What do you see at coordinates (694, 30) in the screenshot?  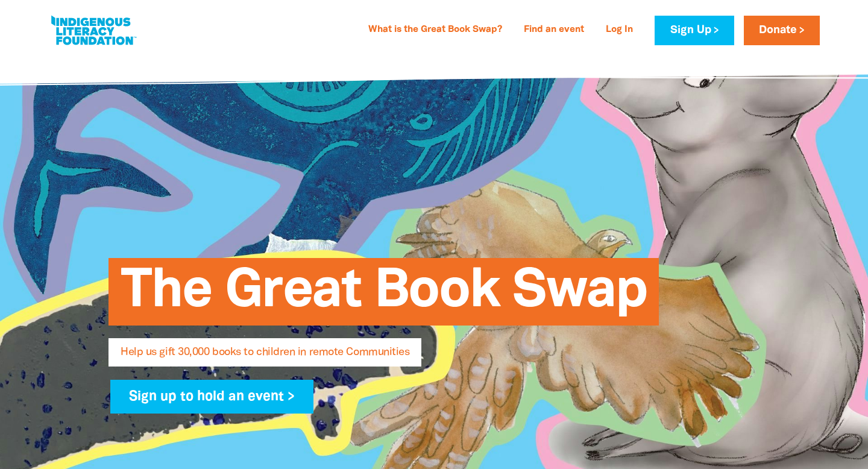 I see `a: Sign Up` at bounding box center [694, 30].